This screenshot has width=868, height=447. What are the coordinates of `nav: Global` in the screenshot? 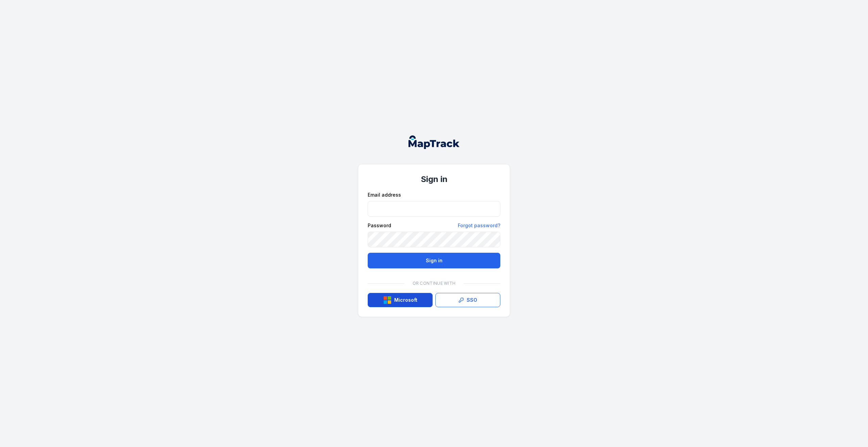 It's located at (434, 142).